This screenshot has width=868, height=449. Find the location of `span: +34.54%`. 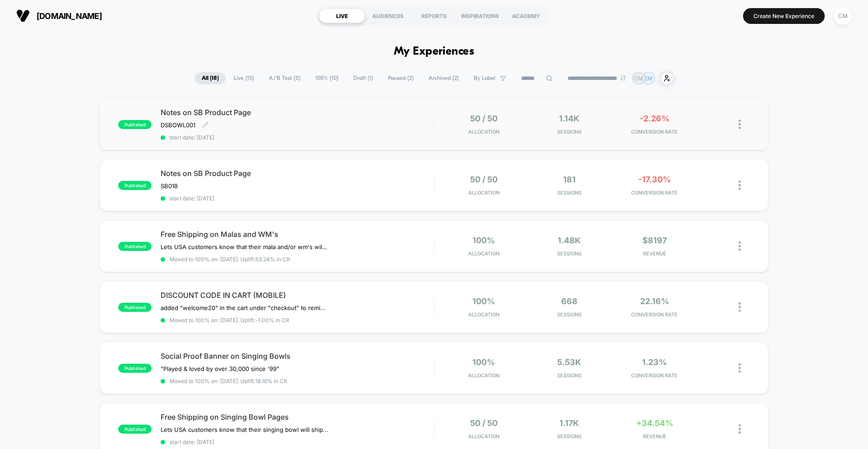

span: +34.54% is located at coordinates (655, 423).